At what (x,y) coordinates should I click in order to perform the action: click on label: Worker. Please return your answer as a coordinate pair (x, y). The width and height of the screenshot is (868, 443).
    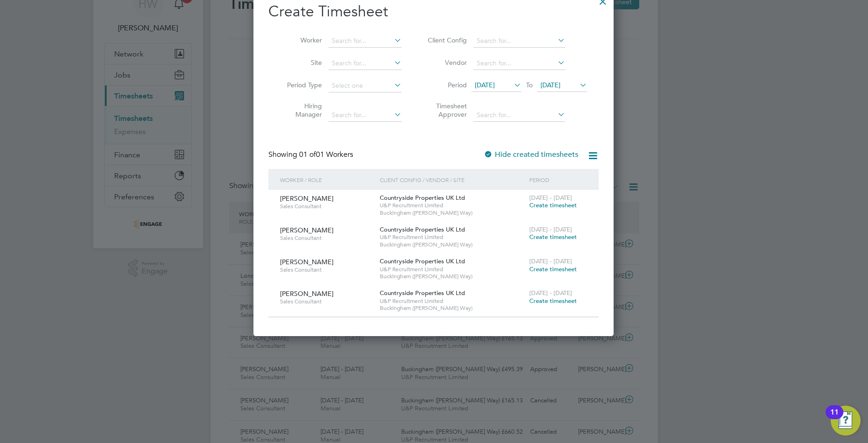
    Looking at the image, I should click on (301, 40).